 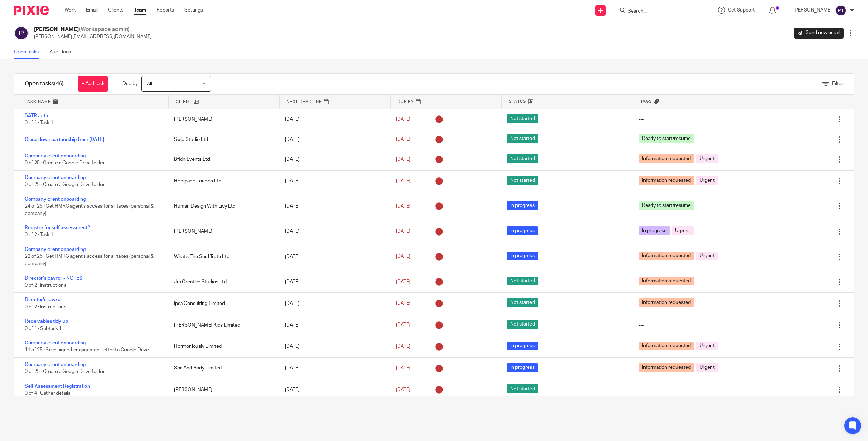 What do you see at coordinates (819, 33) in the screenshot?
I see `a: Send new email` at bounding box center [819, 33].